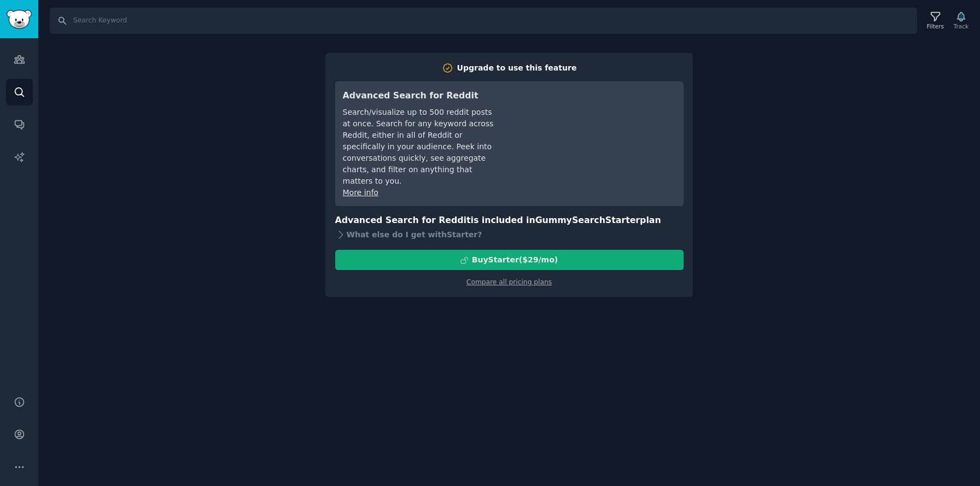 Image resolution: width=980 pixels, height=486 pixels. I want to click on h3: Advanced Search for Reddit, so click(420, 96).